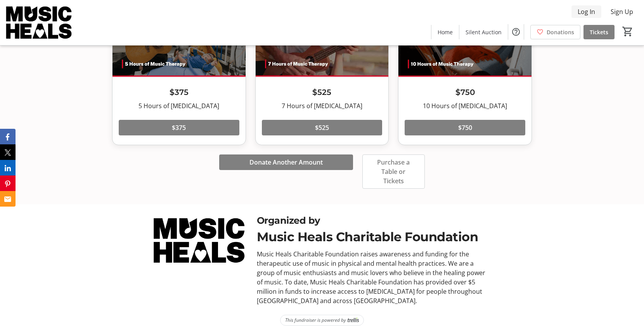 Image resolution: width=644 pixels, height=335 pixels. I want to click on a: Home, so click(445, 32).